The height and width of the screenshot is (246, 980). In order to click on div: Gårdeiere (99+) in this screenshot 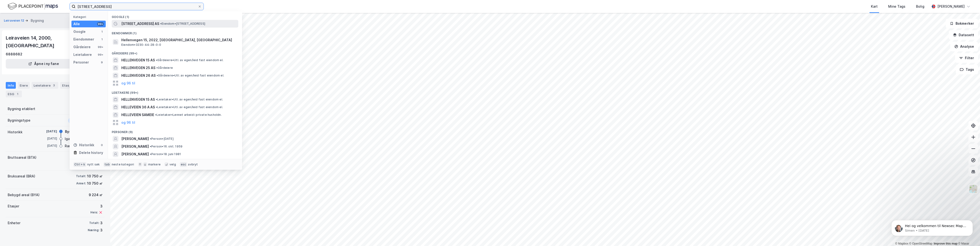, I will do `click(175, 52)`.